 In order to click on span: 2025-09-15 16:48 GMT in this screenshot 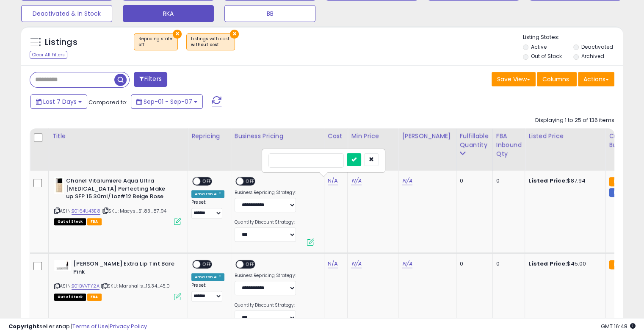, I will do `click(618, 326)`.